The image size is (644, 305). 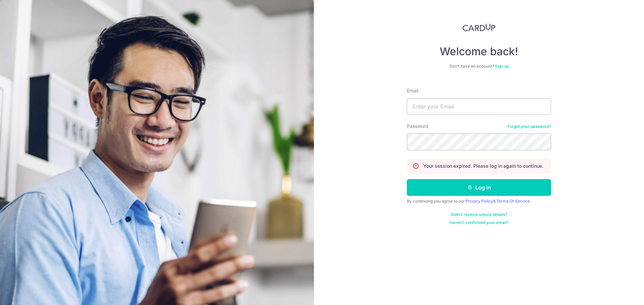 What do you see at coordinates (412, 91) in the screenshot?
I see `label: Email` at bounding box center [412, 91].